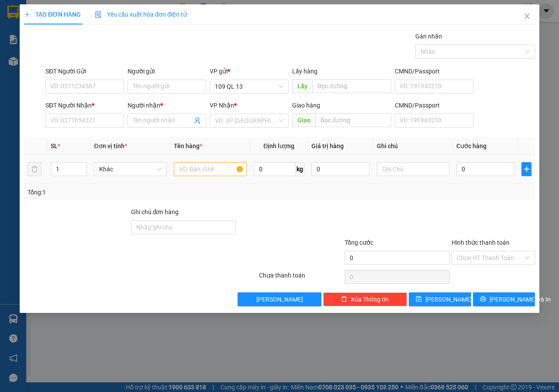 This screenshot has width=559, height=392. What do you see at coordinates (222, 105) in the screenshot?
I see `span: VP Nhận` at bounding box center [222, 105].